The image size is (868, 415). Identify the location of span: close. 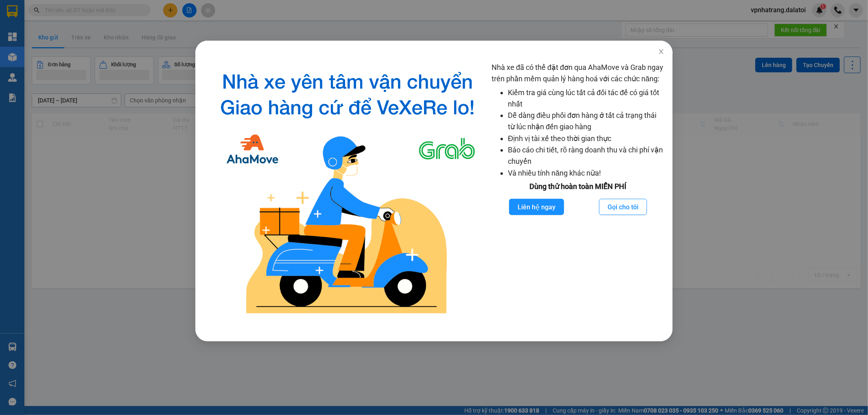
(662, 52).